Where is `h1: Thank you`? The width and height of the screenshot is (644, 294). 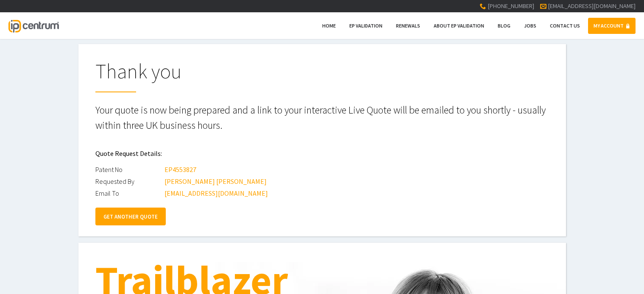 h1: Thank you is located at coordinates (322, 77).